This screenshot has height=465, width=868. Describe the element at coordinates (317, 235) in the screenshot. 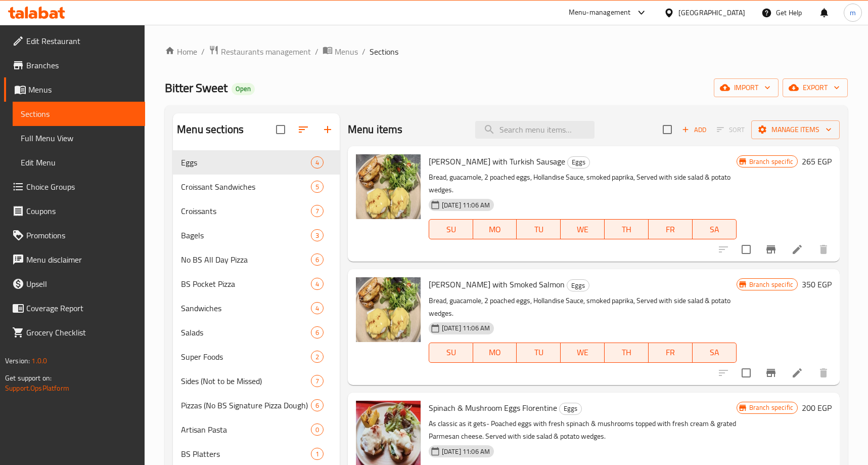

I see `span: 3` at that location.